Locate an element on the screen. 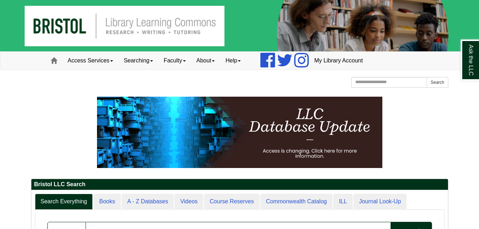 The height and width of the screenshot is (229, 479). a: Search Everything is located at coordinates (64, 202).